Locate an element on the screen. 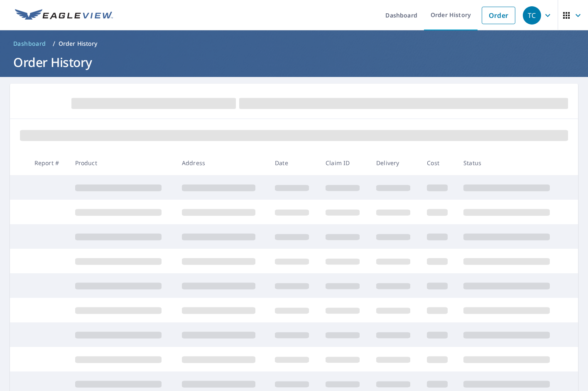  div: TC is located at coordinates (532, 15).